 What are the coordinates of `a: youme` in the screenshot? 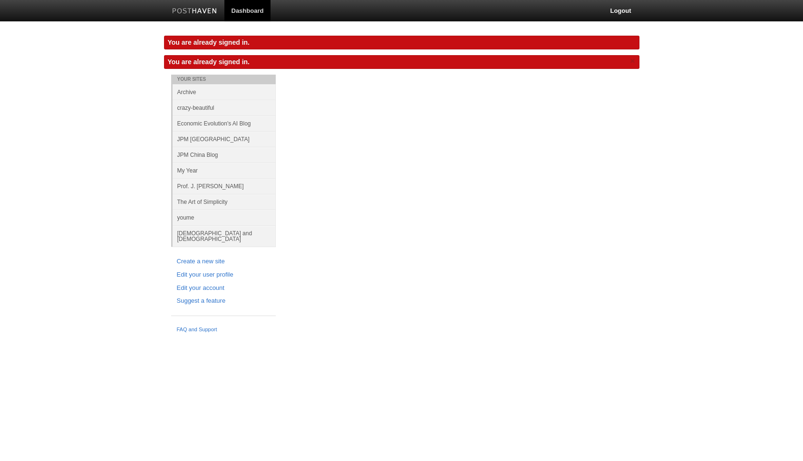 It's located at (224, 217).